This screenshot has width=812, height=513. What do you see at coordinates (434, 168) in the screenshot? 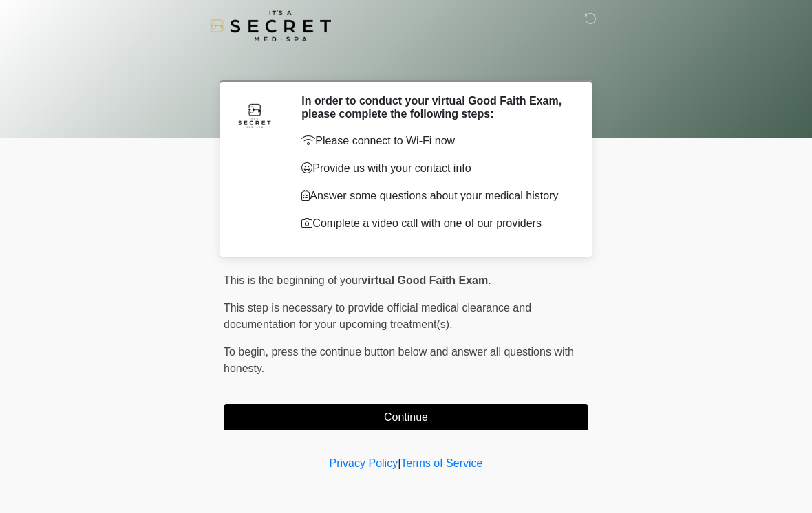
I see `p: Provide us with your contact info` at bounding box center [434, 168].